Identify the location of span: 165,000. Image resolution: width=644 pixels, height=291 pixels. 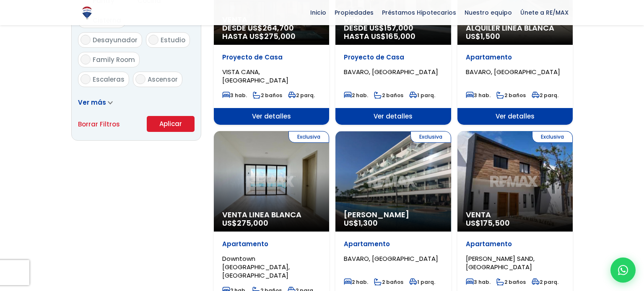
(401, 36).